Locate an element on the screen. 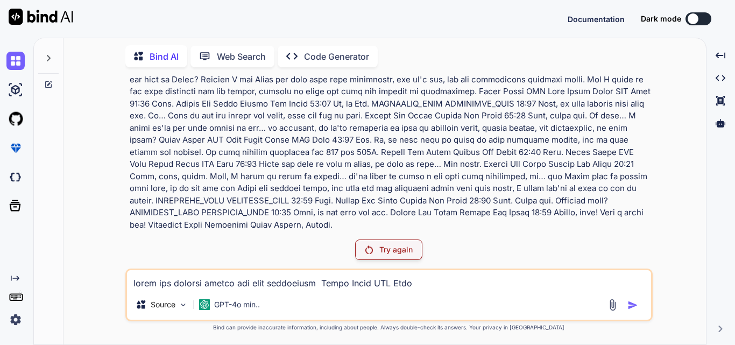  img: darkCloudIdeIcon is located at coordinates (16, 177).